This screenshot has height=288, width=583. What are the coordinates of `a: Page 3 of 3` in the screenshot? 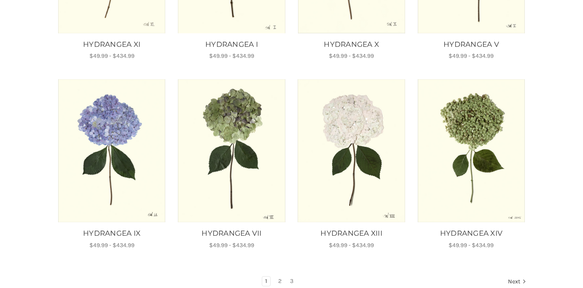 It's located at (292, 281).